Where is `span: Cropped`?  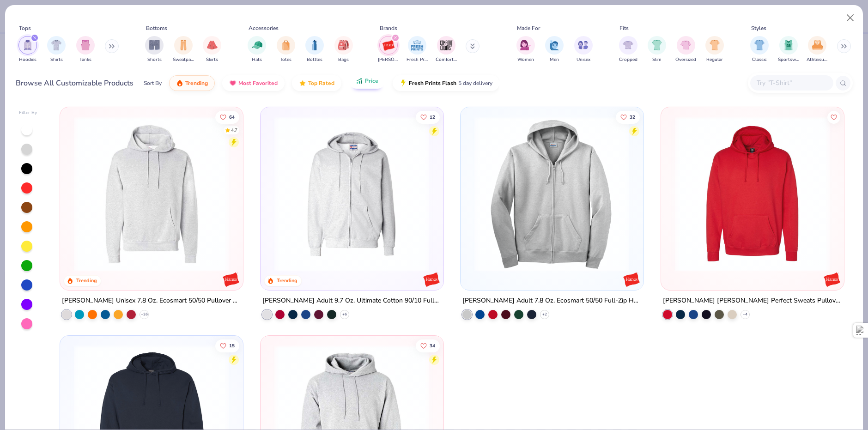
span: Cropped is located at coordinates (628, 60).